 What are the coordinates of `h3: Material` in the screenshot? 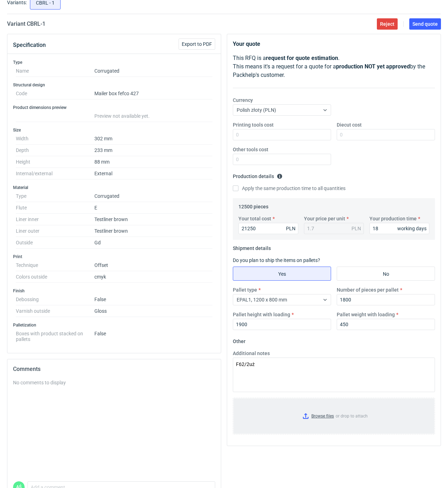 It's located at (114, 188).